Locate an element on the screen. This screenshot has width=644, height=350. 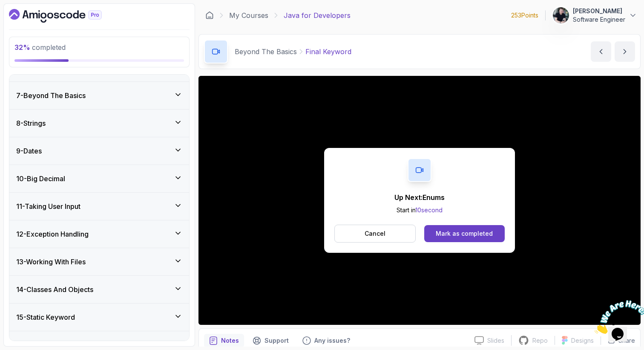
p: Slides is located at coordinates (496, 340).